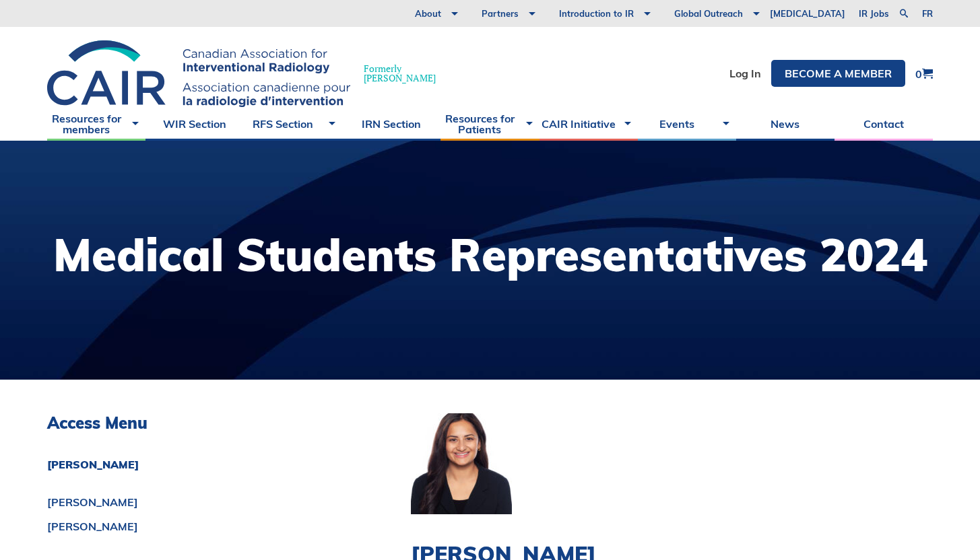  What do you see at coordinates (928, 14) in the screenshot?
I see `a: fr` at bounding box center [928, 14].